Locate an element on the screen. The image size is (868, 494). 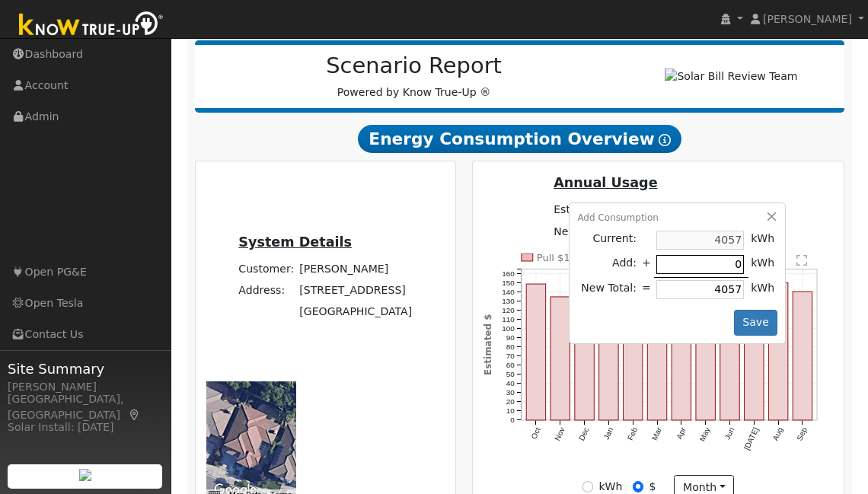
text: 90 is located at coordinates (511, 337).